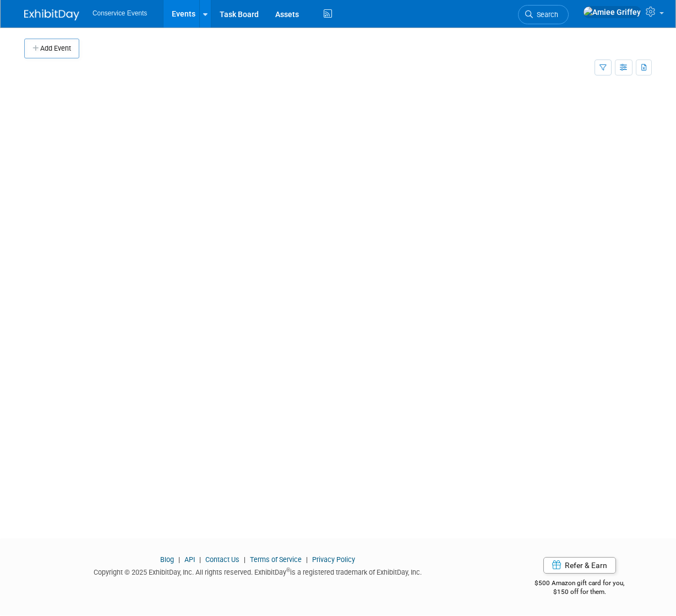 The width and height of the screenshot is (676, 616). I want to click on button: Add Event, so click(52, 48).